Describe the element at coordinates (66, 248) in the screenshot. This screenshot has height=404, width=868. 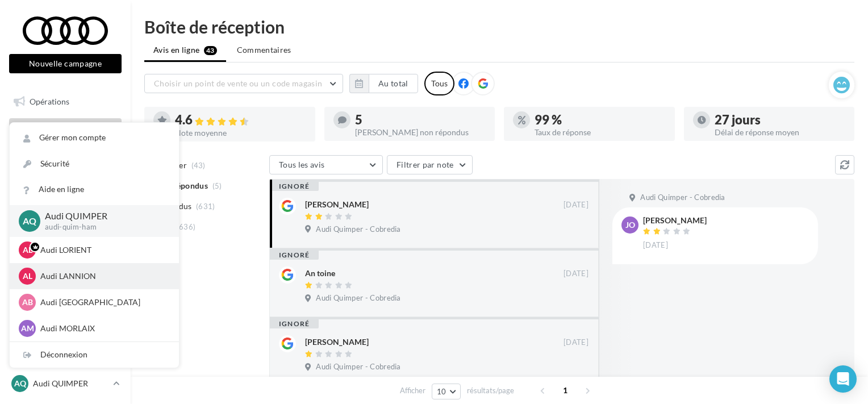
I see `a: PLV et print personnalisable` at that location.